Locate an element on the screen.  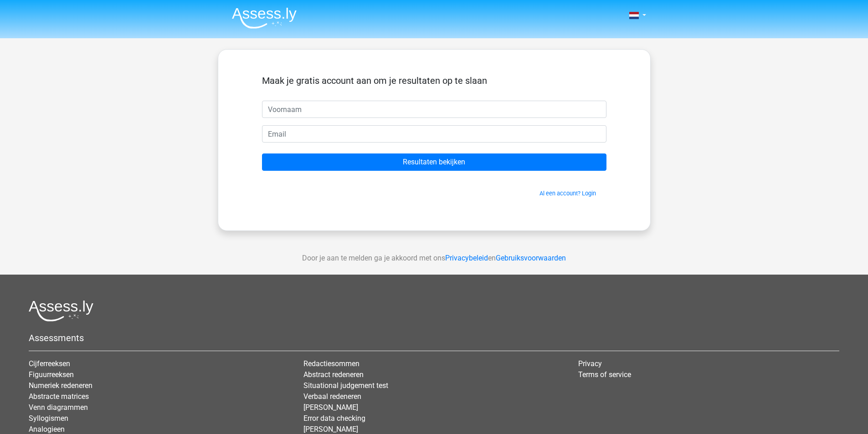
img: Assessly is located at coordinates (264, 18).